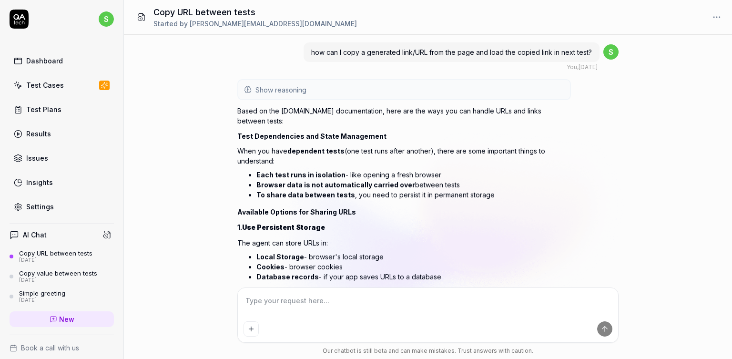 The width and height of the screenshot is (732, 359). What do you see at coordinates (61, 347) in the screenshot?
I see `a: Book a call with us` at bounding box center [61, 347].